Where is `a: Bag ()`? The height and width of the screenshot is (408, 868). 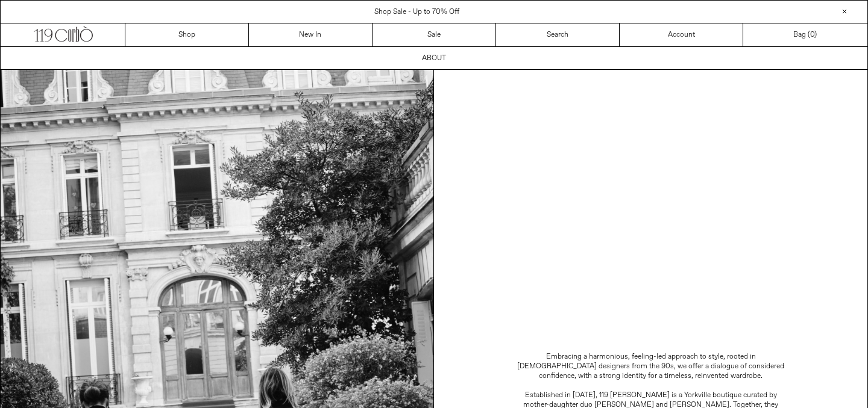 a: Bag () is located at coordinates (805, 35).